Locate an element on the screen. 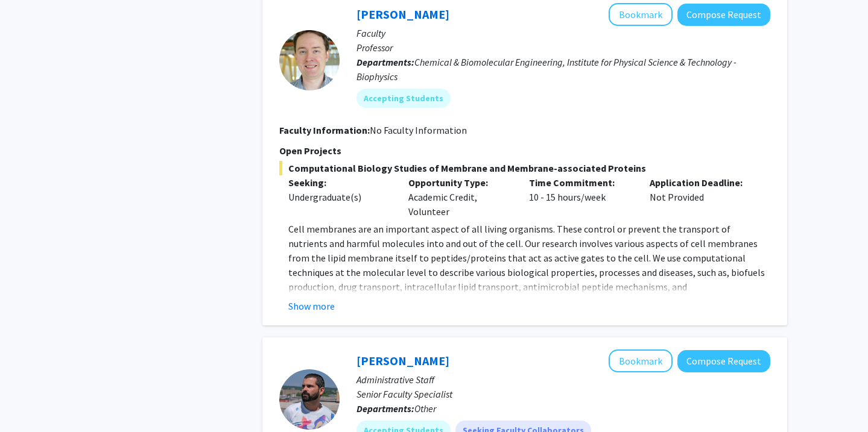 The width and height of the screenshot is (868, 432). p: Professor is located at coordinates (563, 48).